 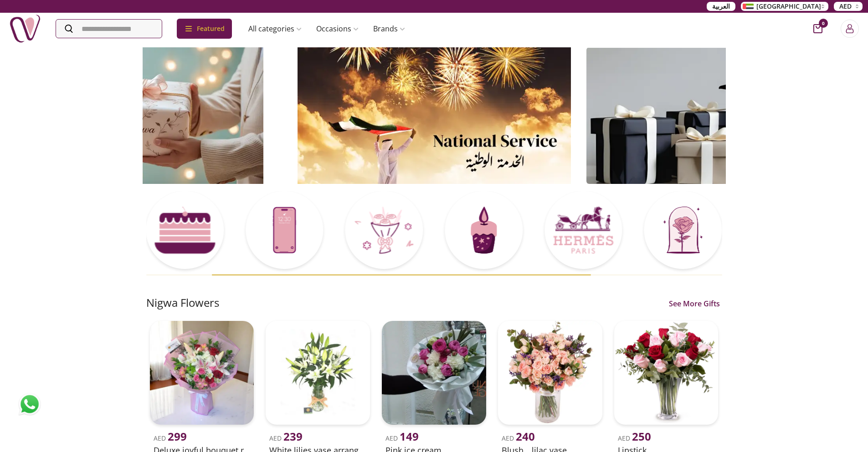 I want to click on span: 239, so click(x=293, y=436).